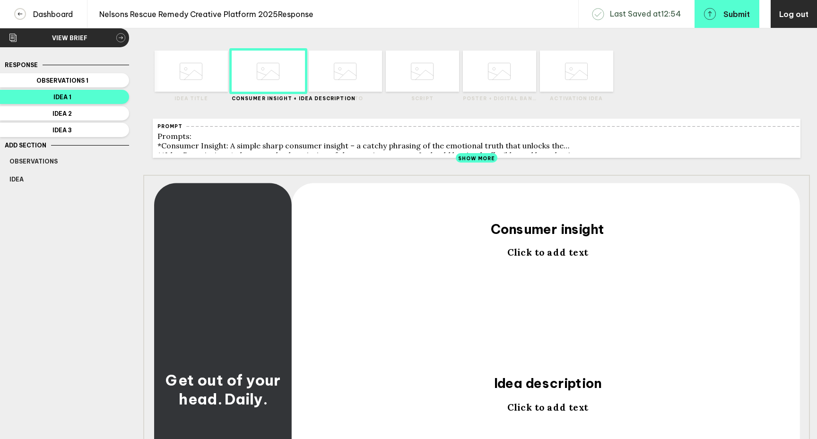 This screenshot has height=439, width=817. Describe the element at coordinates (422, 98) in the screenshot. I see `label: Script` at that location.